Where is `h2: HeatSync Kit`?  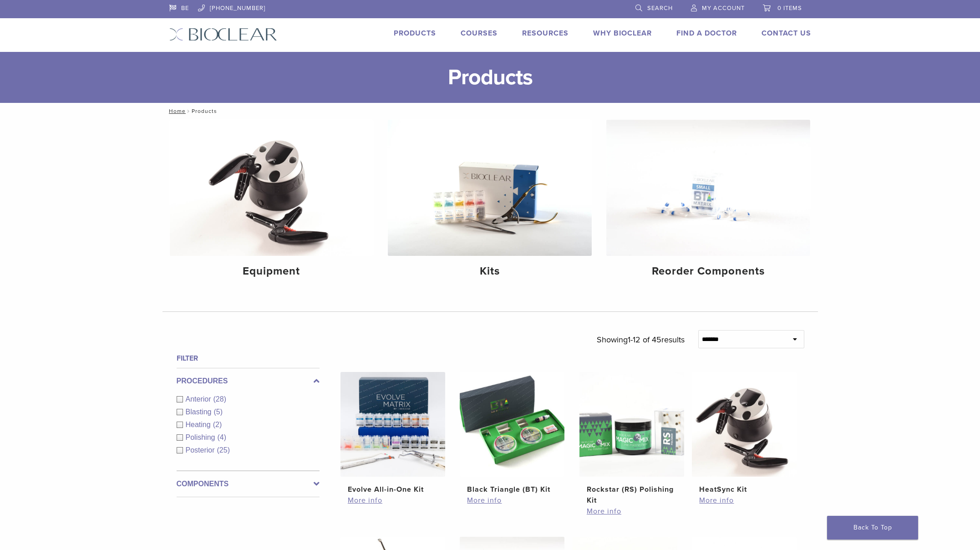
h2: HeatSync Kit is located at coordinates (744, 489).